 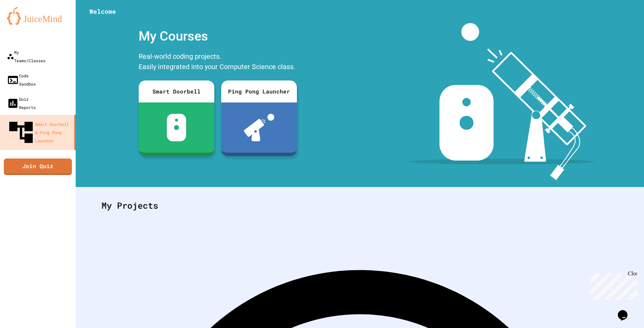 I want to click on div: Quiz Reports, so click(x=21, y=103).